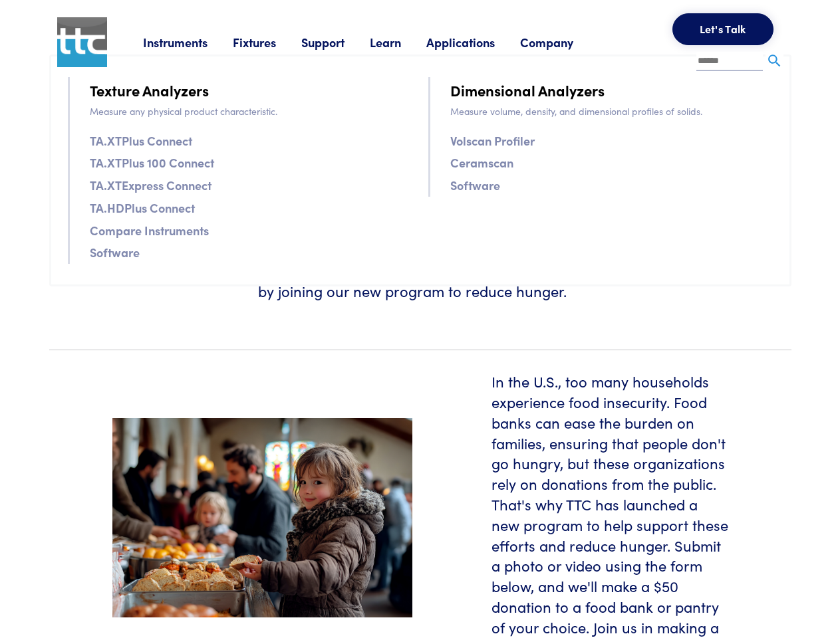 The image size is (840, 638). I want to click on a: TA.HDPlus Connect, so click(142, 207).